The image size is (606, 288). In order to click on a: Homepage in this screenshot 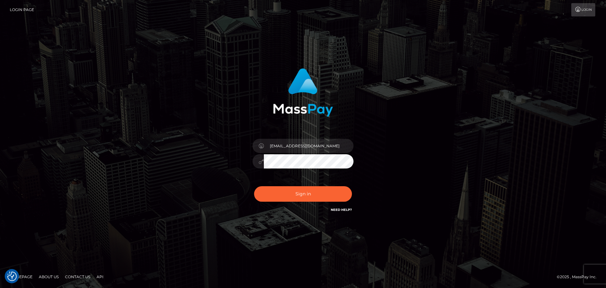, I will do `click(21, 276)`.